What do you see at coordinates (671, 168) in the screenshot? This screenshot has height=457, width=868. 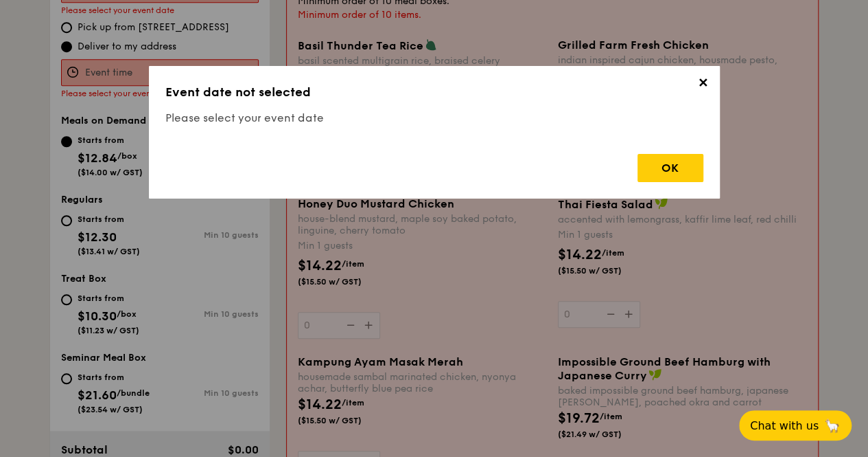 I see `div: OK` at bounding box center [671, 168].